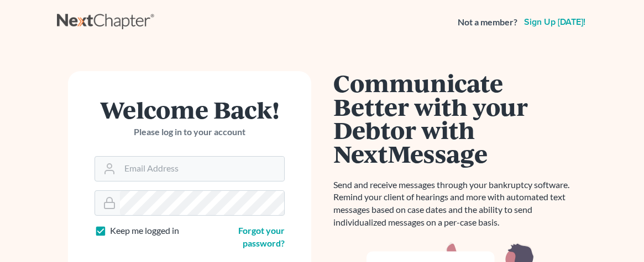  What do you see at coordinates (202, 169) in the screenshot?
I see `input: Email Address` at bounding box center [202, 169].